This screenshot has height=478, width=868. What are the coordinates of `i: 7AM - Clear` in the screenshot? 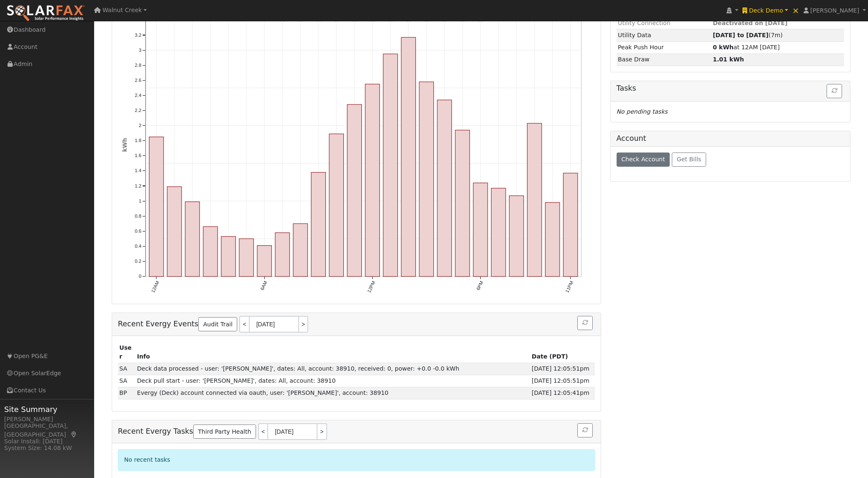 It's located at (281, 18).